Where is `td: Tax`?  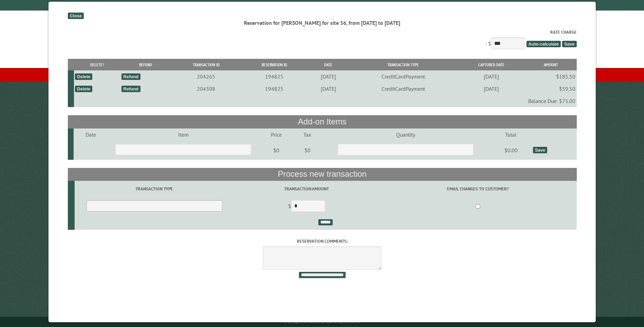
td: Tax is located at coordinates (307, 135).